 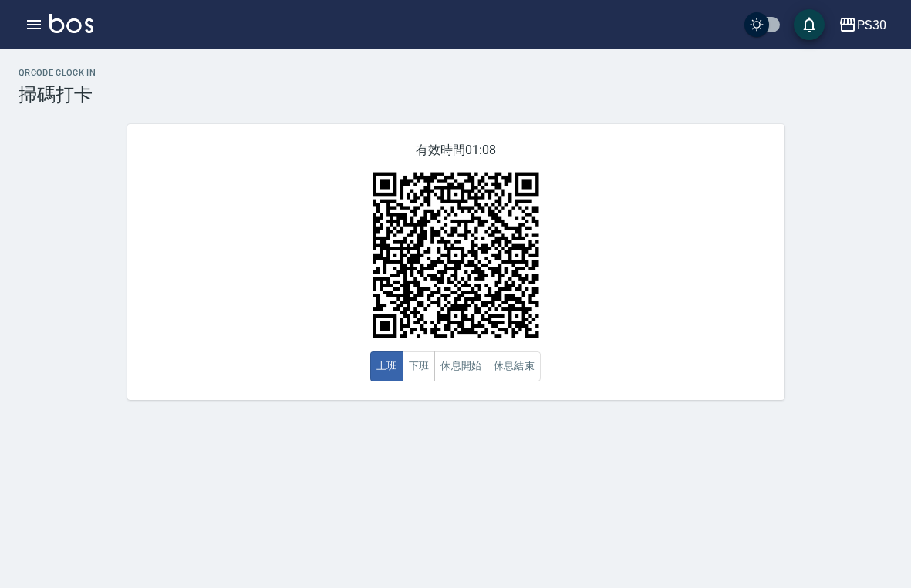 What do you see at coordinates (456, 262) in the screenshot?
I see `div: 有效時間 01:08` at bounding box center [456, 262].